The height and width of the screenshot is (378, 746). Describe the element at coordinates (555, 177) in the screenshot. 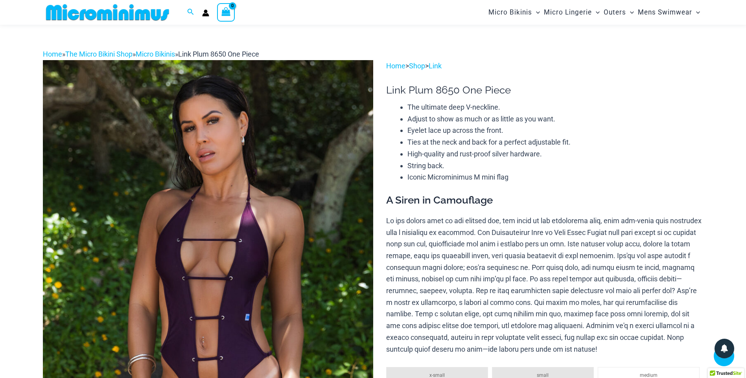

I see `li: Iconic Microminimus M mini flag` at that location.